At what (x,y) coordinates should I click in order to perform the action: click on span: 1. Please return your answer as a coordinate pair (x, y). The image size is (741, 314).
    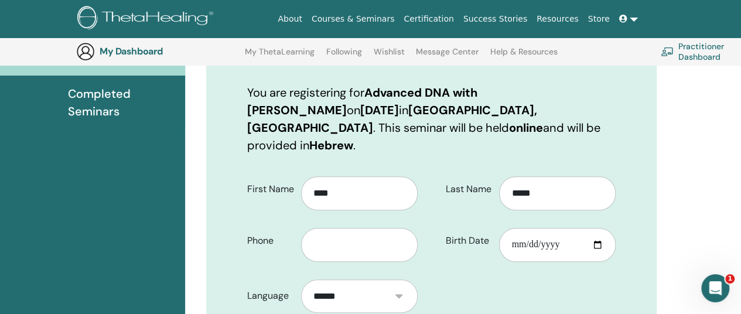
    Looking at the image, I should click on (729, 279).